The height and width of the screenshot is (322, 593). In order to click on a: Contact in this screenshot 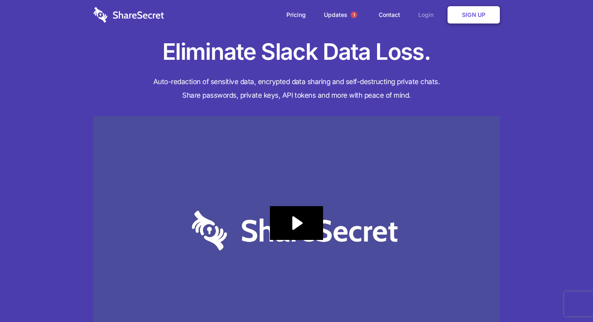, I will do `click(389, 15)`.